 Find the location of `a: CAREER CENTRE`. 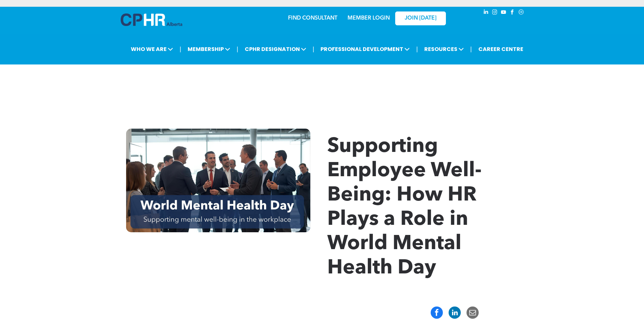

a: CAREER CENTRE is located at coordinates (501, 49).